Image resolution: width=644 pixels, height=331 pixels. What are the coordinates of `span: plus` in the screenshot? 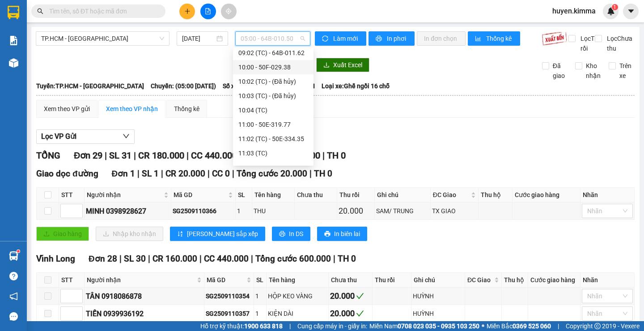 It's located at (188, 11).